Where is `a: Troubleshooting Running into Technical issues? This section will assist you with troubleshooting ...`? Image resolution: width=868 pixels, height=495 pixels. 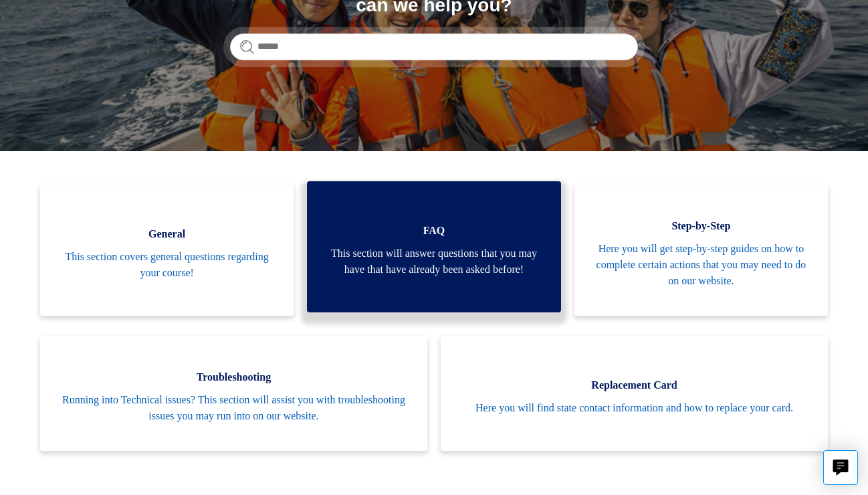
a: Troubleshooting Running into Technical issues? This section will assist you with troubleshooting ... is located at coordinates (233, 394).